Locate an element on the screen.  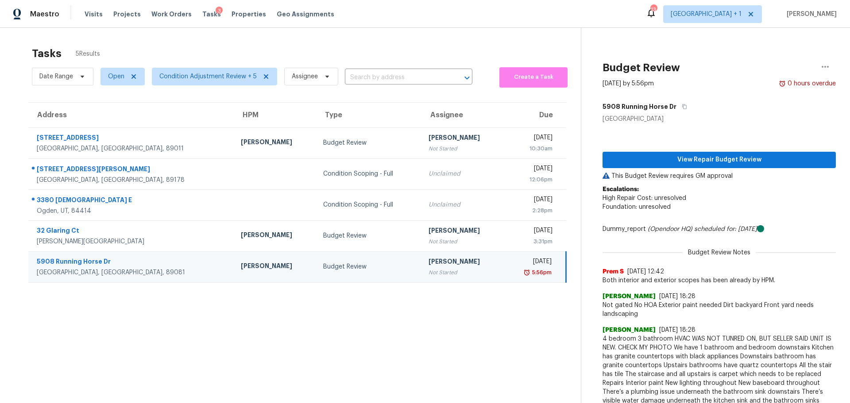
button: Create a Task is located at coordinates (534, 77).